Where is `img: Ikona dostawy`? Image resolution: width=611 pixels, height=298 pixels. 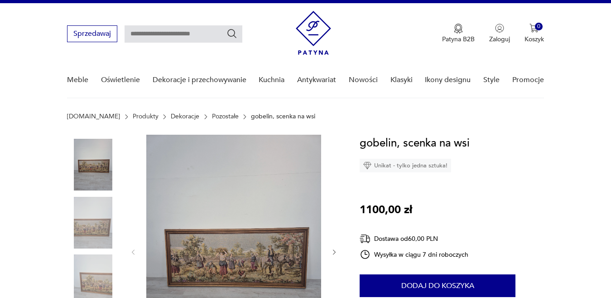
img: Ikona dostawy is located at coordinates (365, 238).